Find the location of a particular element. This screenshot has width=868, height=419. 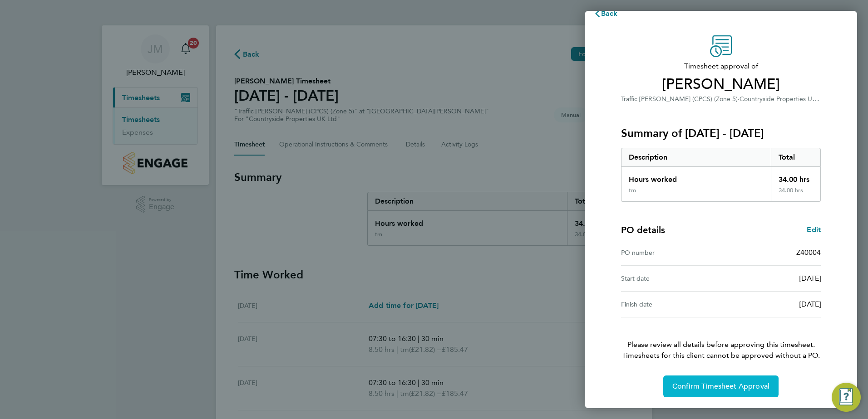

div: Finish date is located at coordinates (671, 304).